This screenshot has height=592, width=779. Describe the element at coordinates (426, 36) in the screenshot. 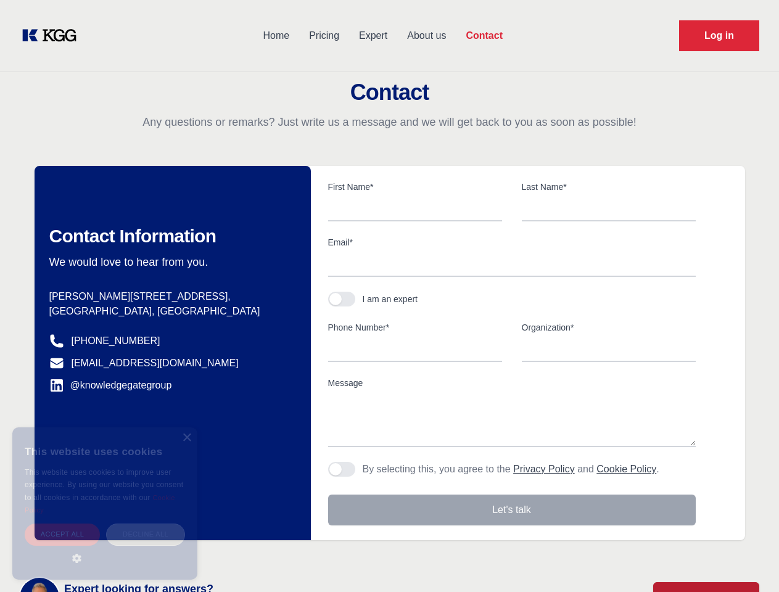

I see `a: About us` at that location.